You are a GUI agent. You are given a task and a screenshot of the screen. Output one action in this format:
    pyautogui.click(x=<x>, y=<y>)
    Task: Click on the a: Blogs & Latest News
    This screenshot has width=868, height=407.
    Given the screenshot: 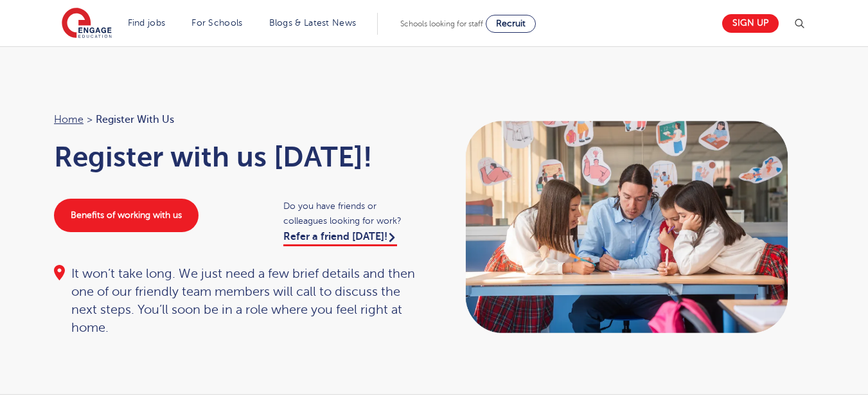 What is the action you would take?
    pyautogui.click(x=313, y=23)
    